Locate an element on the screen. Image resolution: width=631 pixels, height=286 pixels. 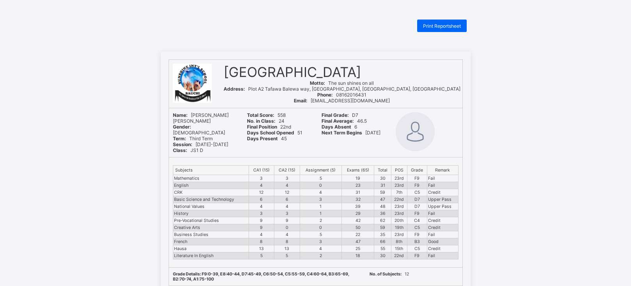
span: The sun shines on all is located at coordinates (342, 83).